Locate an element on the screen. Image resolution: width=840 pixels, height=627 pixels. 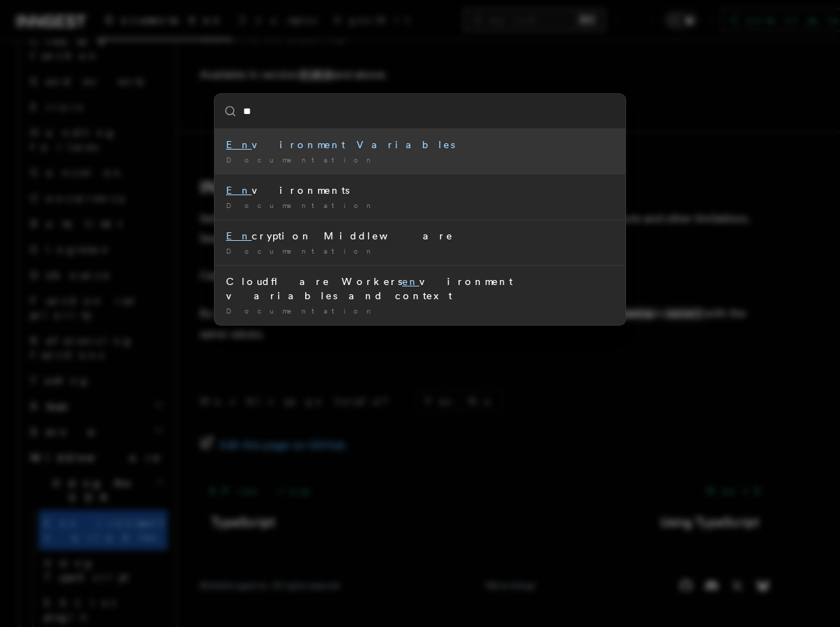
div: vironment Variables is located at coordinates (420, 145).